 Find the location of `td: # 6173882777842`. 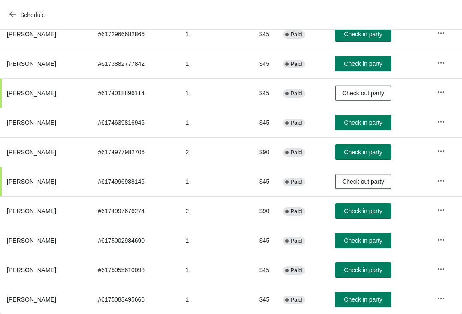

td: # 6173882777842 is located at coordinates (135, 63).